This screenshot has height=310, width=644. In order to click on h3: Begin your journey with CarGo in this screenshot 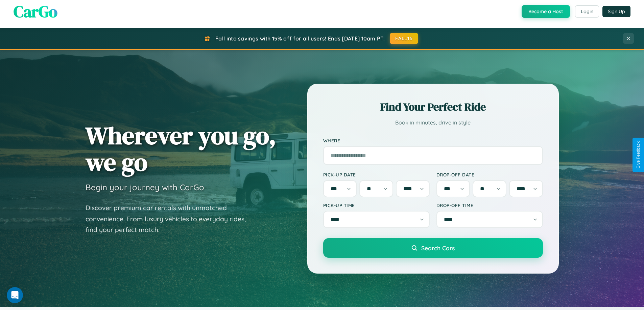, I will do `click(145, 187)`.